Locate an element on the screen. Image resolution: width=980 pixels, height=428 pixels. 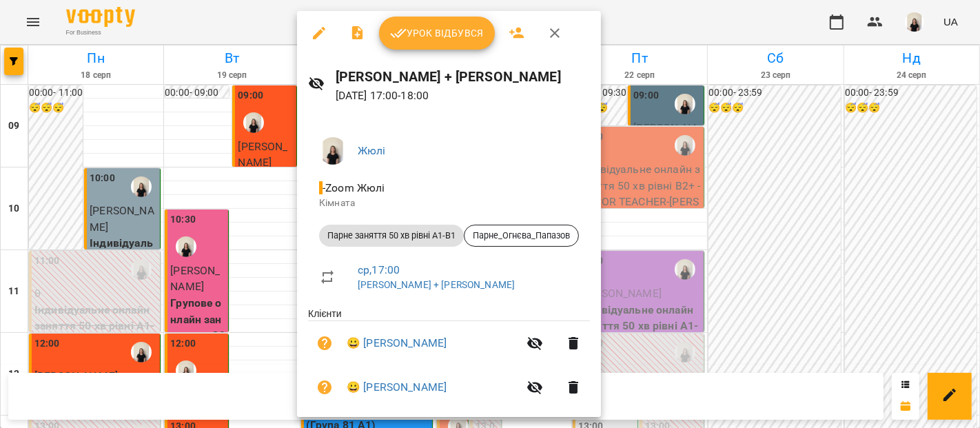
ul: Клієнти is located at coordinates (449, 360).